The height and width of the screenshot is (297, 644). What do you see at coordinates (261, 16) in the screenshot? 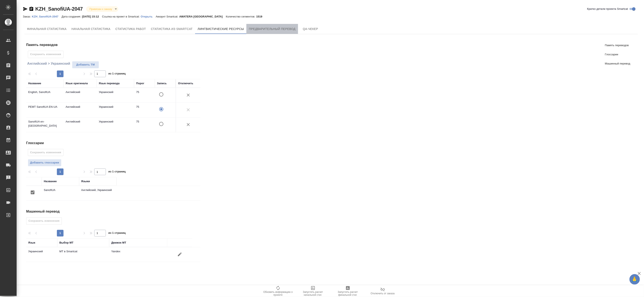
I see `p: 1519` at bounding box center [261, 16].